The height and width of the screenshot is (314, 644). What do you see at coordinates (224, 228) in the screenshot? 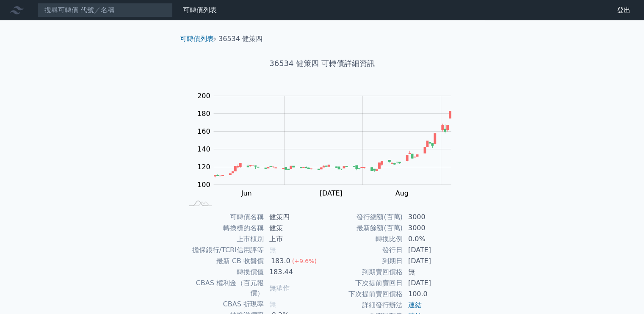
I see `td: 轉換標的名稱` at bounding box center [224, 228].